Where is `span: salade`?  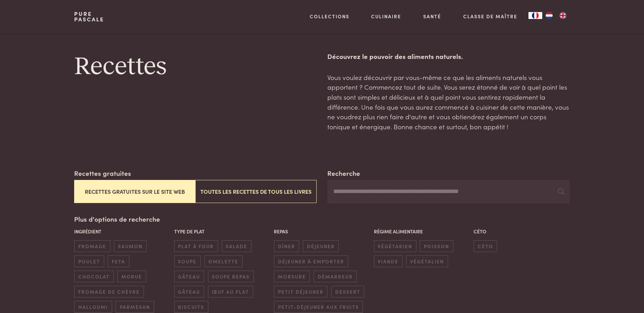 span: salade is located at coordinates (237, 246).